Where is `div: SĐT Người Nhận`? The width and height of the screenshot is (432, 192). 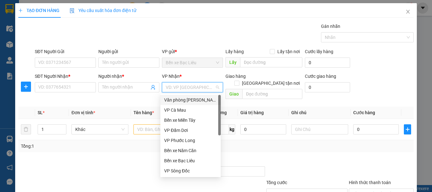 div: SĐT Người Nhận is located at coordinates (65, 76).